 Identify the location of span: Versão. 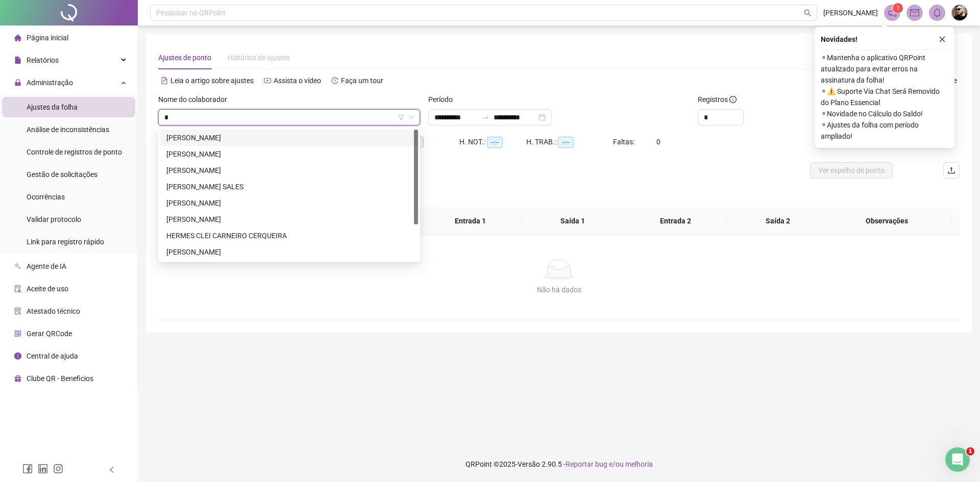
(529, 464).